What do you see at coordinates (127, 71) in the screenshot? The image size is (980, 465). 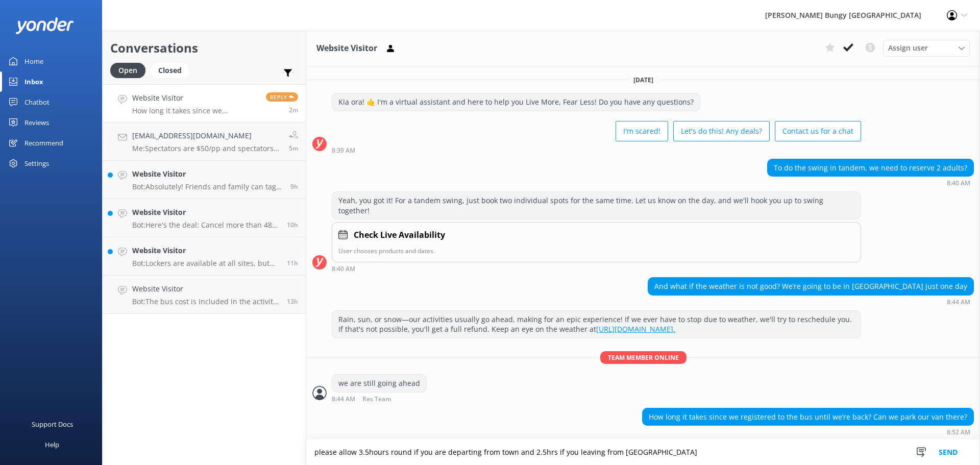 I see `div: Open` at bounding box center [127, 71].